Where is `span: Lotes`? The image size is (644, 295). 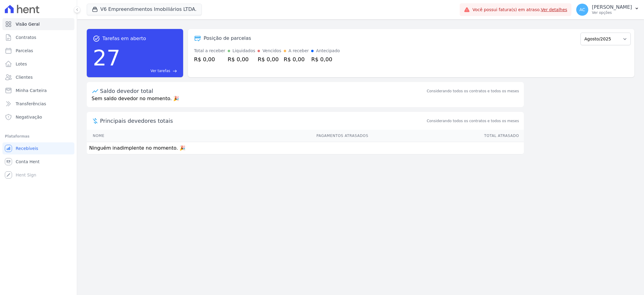
span: Lotes is located at coordinates (21, 64).